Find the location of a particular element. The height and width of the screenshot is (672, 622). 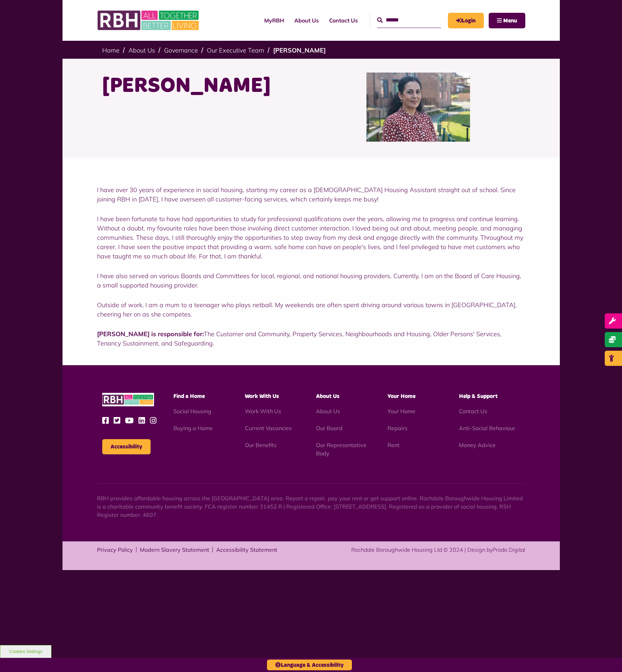

a: Buying a Home is located at coordinates (193, 428).